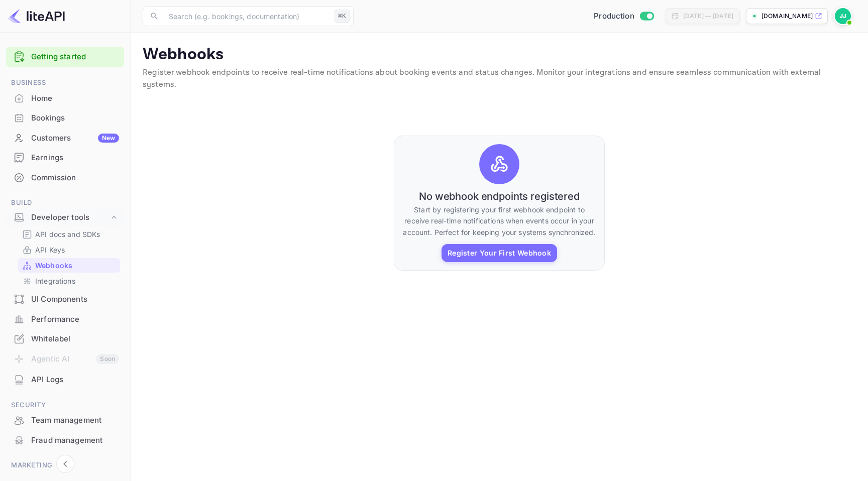  Describe the element at coordinates (69, 249) in the screenshot. I see `a: API Keys` at that location.